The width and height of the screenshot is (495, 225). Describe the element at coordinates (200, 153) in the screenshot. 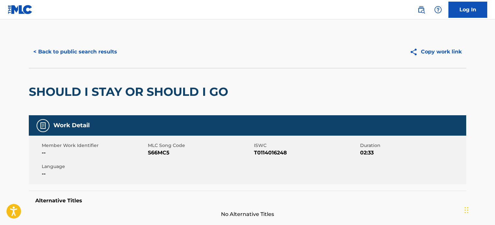

I see `span: S66MC5` at that location.